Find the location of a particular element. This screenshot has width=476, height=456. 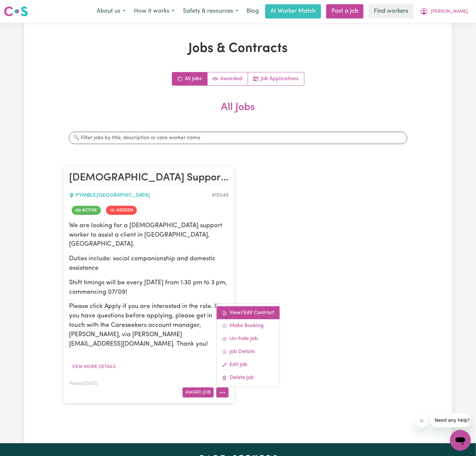

span: Job is active is located at coordinates (86, 210).